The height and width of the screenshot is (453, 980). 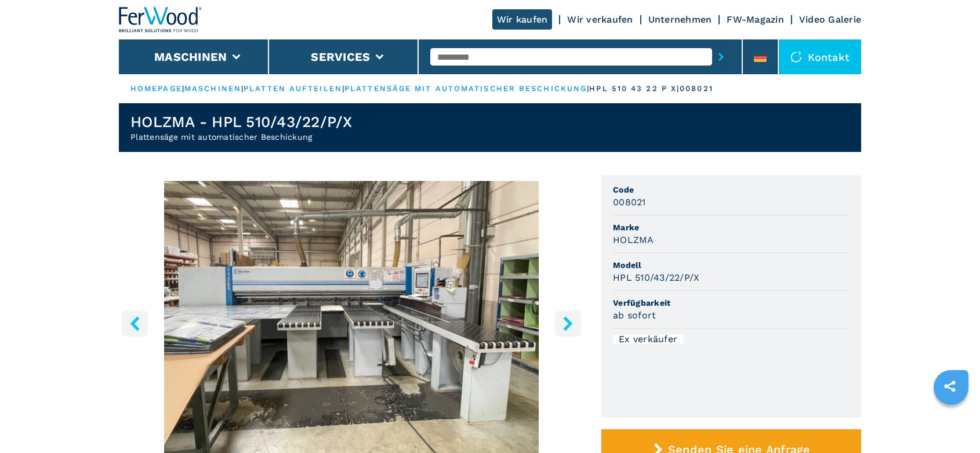 What do you see at coordinates (634, 315) in the screenshot?
I see `h3: ab sofort` at bounding box center [634, 315].